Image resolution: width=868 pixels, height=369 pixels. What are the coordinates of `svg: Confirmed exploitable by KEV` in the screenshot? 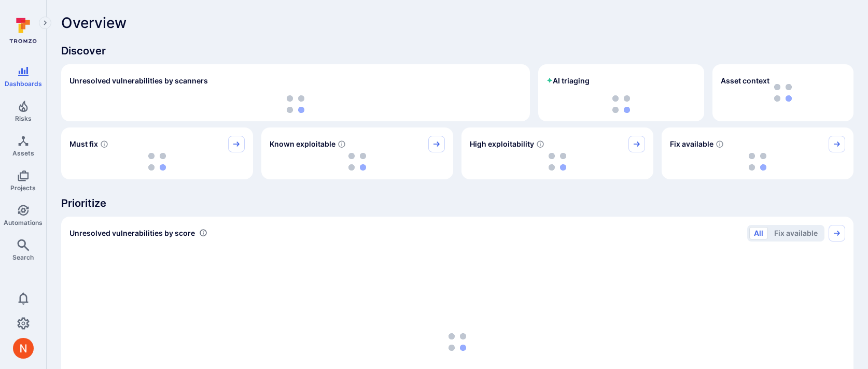 It's located at (341, 144).